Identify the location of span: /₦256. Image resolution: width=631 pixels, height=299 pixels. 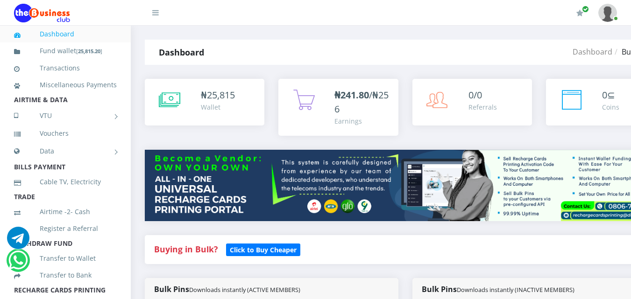
(362, 102).